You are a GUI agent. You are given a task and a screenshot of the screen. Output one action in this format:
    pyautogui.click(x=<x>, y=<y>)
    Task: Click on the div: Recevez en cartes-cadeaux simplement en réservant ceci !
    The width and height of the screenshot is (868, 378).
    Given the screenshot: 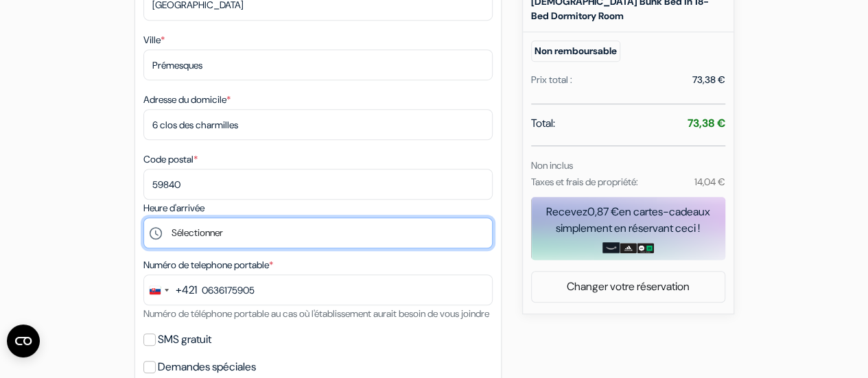 What is the action you would take?
    pyautogui.click(x=628, y=220)
    